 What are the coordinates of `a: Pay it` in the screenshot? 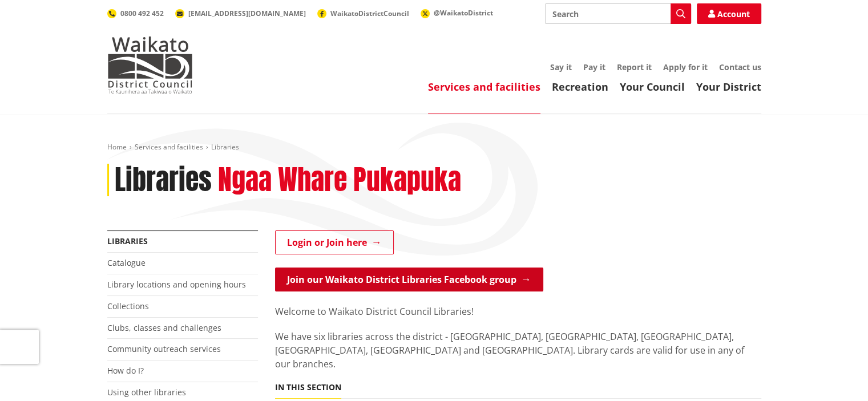 It's located at (594, 67).